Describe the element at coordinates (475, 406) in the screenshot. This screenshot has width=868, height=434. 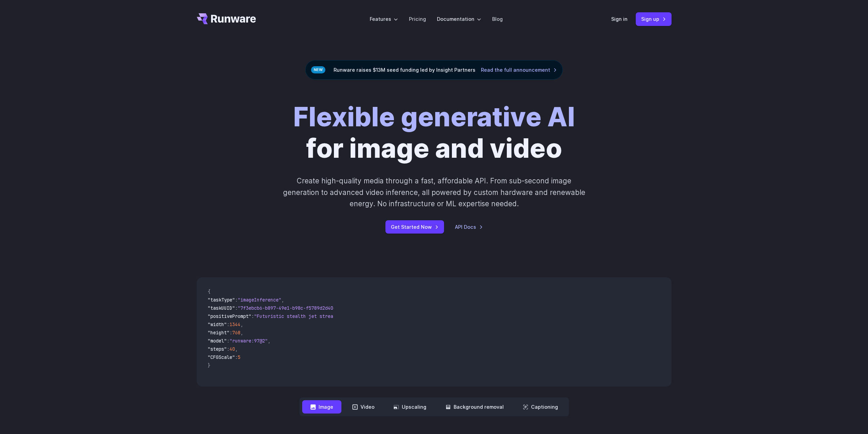
I see `button: Background removal` at that location.